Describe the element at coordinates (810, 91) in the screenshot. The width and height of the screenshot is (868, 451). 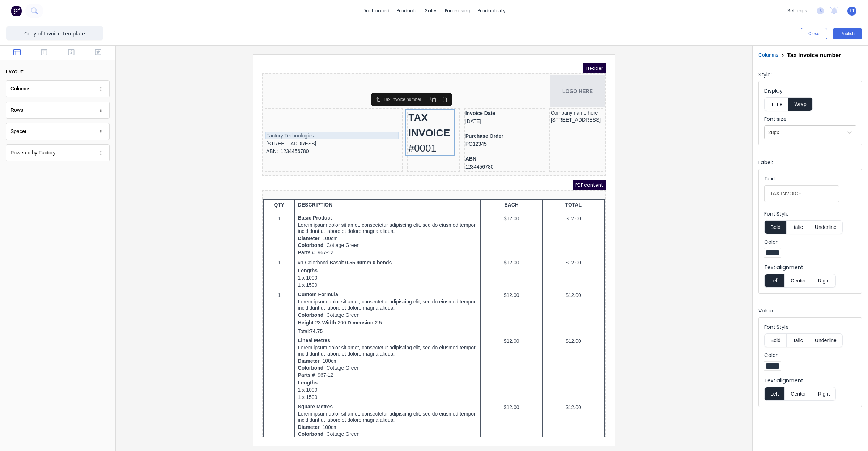
I see `label: Display` at that location.